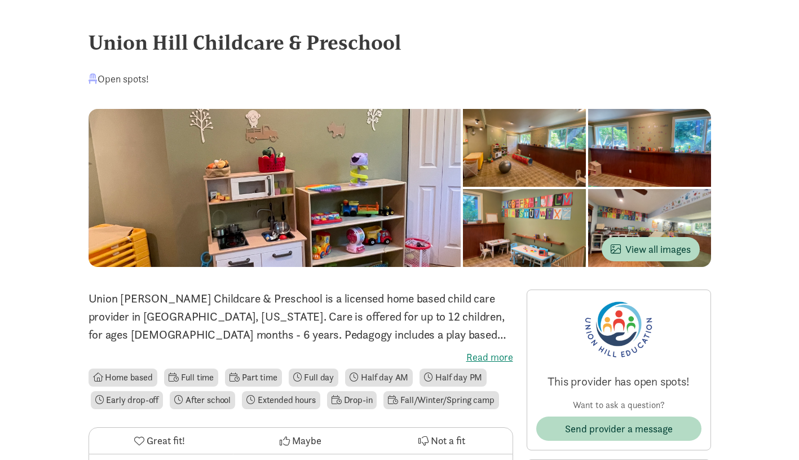  Describe the element at coordinates (197, 377) in the screenshot. I see `font: Full time` at that location.